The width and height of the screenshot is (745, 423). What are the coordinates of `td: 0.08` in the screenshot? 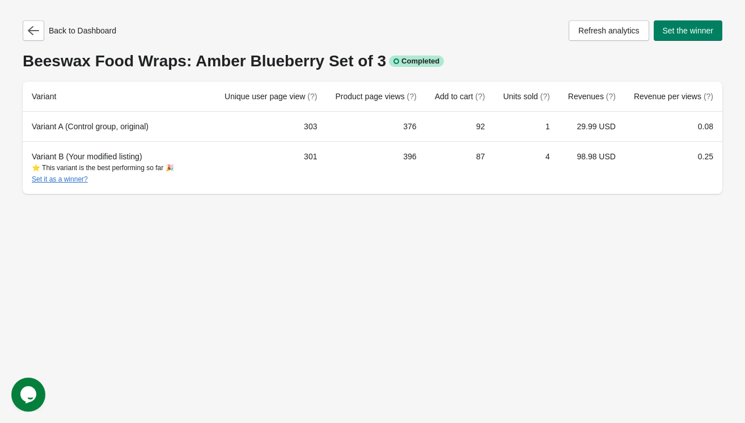 It's located at (673, 126).